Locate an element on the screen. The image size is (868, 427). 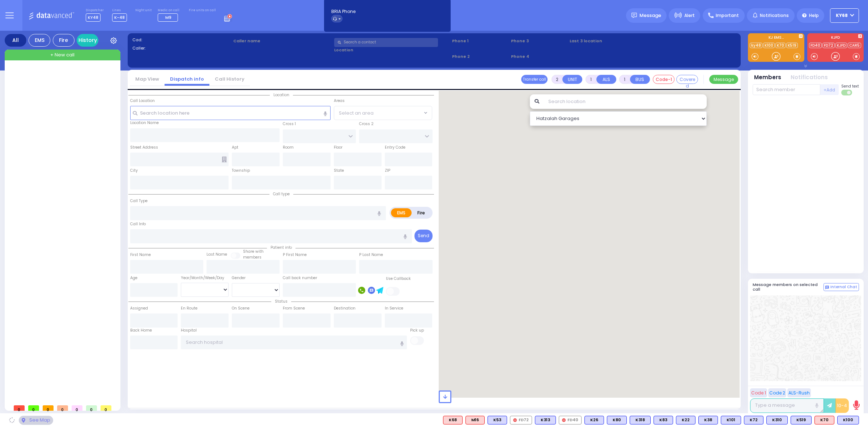
span: Select an area is located at coordinates (357, 114).